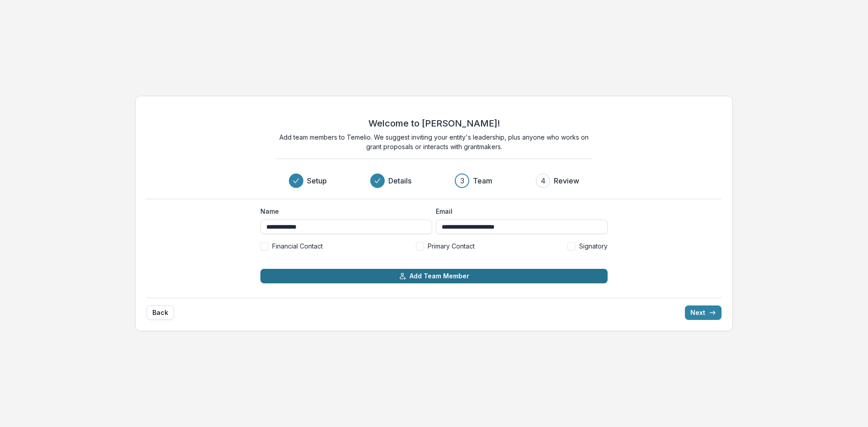  What do you see at coordinates (703, 313) in the screenshot?
I see `button: Next` at bounding box center [703, 313].